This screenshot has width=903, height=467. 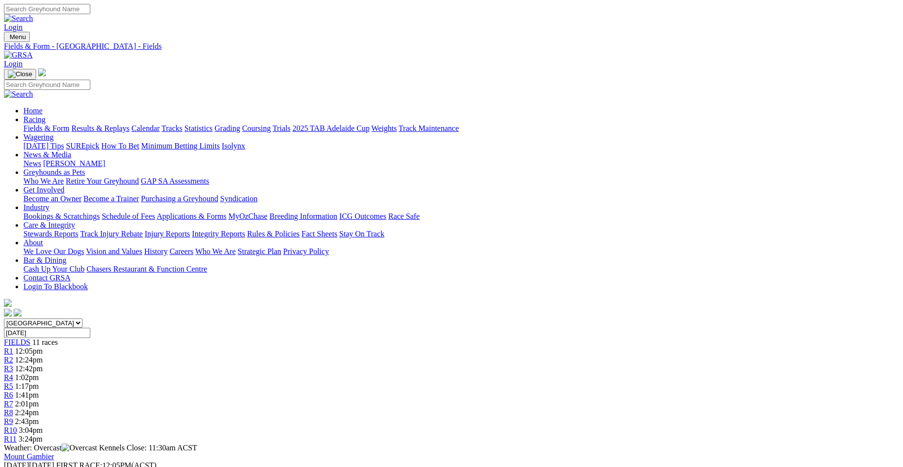 What do you see at coordinates (8, 386) in the screenshot?
I see `span: R5` at bounding box center [8, 386].